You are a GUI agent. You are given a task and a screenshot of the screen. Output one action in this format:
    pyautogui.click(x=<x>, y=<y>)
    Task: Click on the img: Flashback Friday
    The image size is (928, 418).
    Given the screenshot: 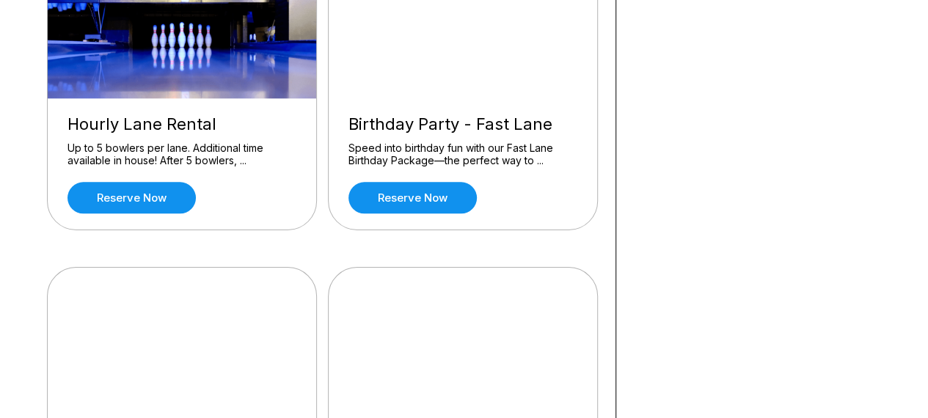 What is the action you would take?
    pyautogui.click(x=183, y=334)
    